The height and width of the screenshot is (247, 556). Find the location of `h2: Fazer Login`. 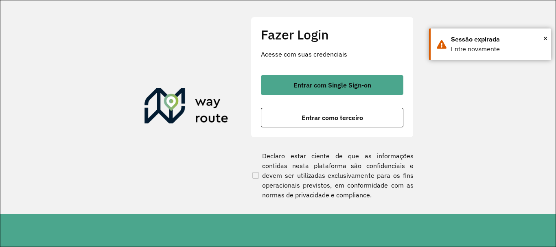

h2: Fazer Login is located at coordinates (332, 35).